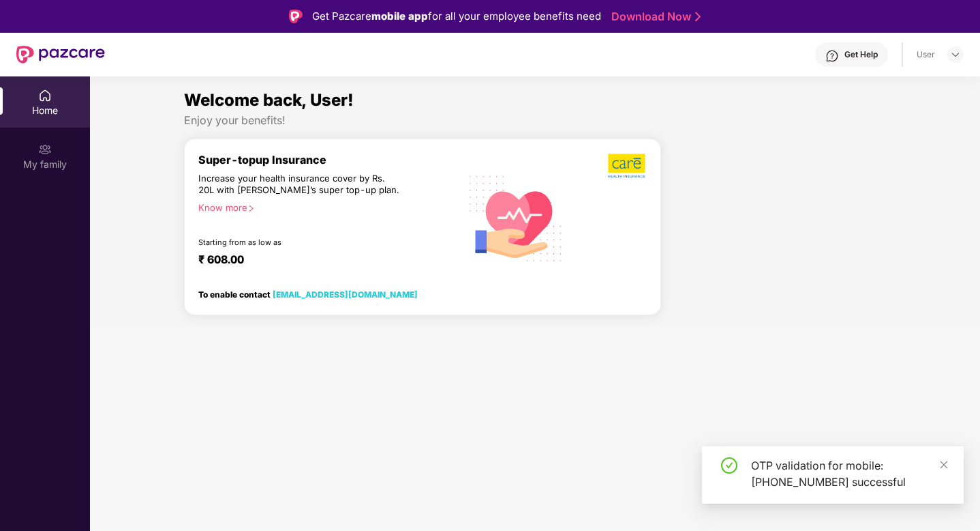 The width and height of the screenshot is (980, 531). I want to click on img: svg+xml;base64,PHN2ZyBpZD0iSG9tZSIgeG1sbnM9Imh0dHA6Ly93d3cudzMub3JnLzIwMDAvc3ZnIiB3aWR0aD0iMjAiIG..., so click(45, 96).